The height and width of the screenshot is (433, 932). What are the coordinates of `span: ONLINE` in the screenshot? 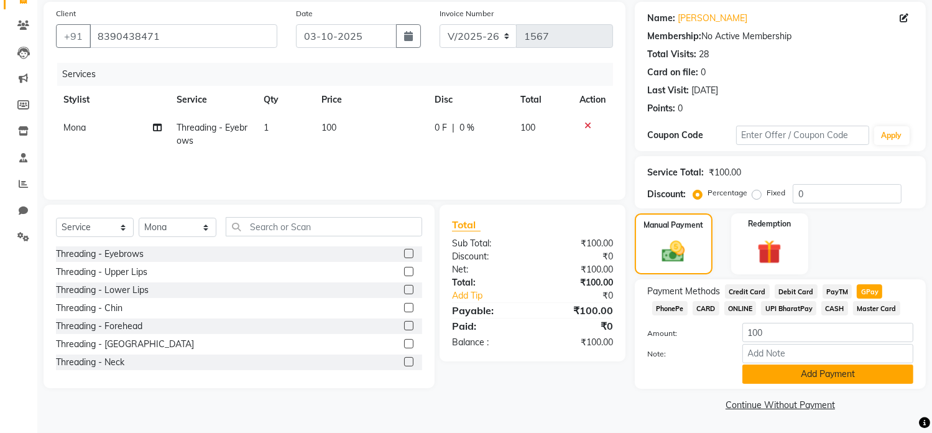 It's located at (741, 308).